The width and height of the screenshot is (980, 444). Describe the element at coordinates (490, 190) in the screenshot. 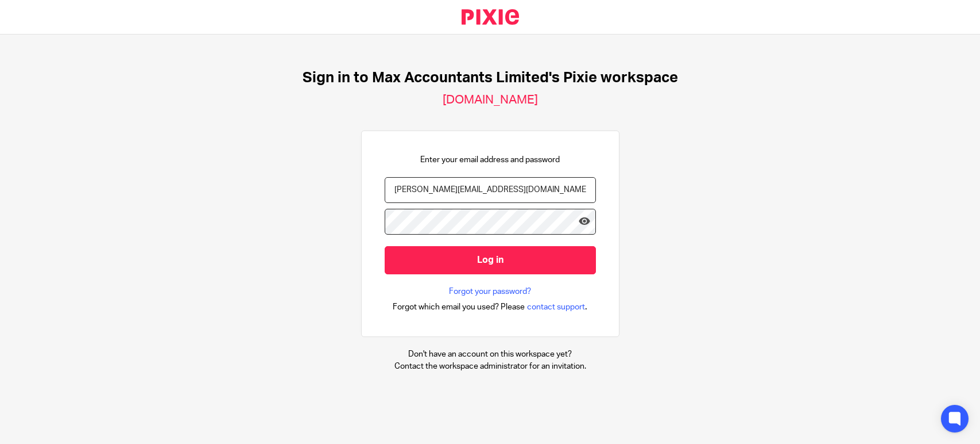

I see `input: name@example.com` at that location.